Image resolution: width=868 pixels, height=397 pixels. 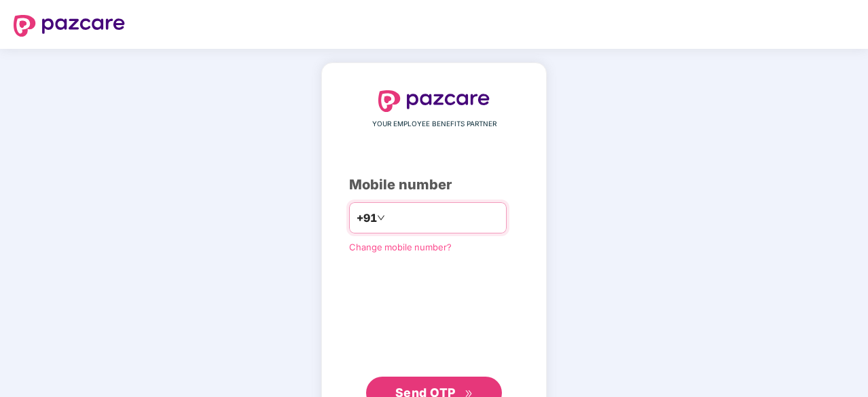 What do you see at coordinates (367, 218) in the screenshot?
I see `span: +91` at bounding box center [367, 218].